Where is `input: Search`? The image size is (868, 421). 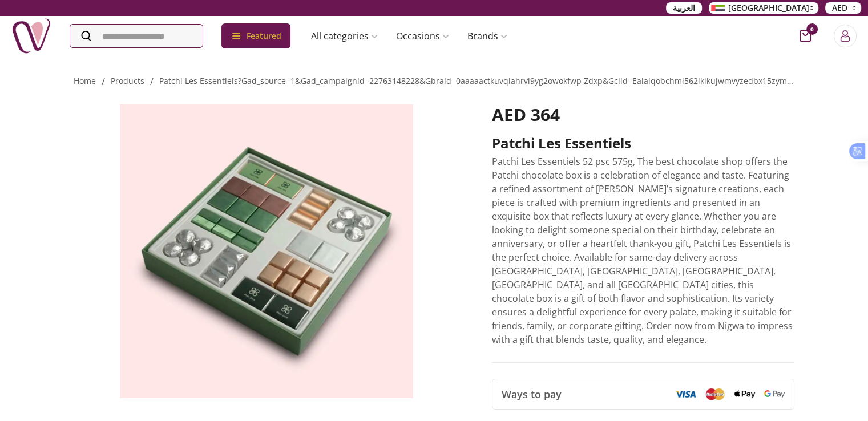
input: Search is located at coordinates (136, 36).